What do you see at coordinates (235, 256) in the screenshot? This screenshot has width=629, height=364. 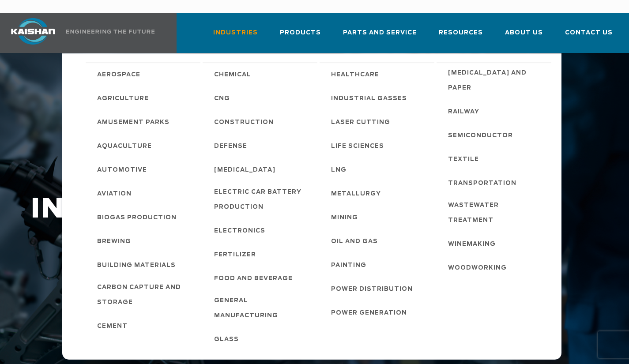 I see `span: Fertilizer` at bounding box center [235, 256].